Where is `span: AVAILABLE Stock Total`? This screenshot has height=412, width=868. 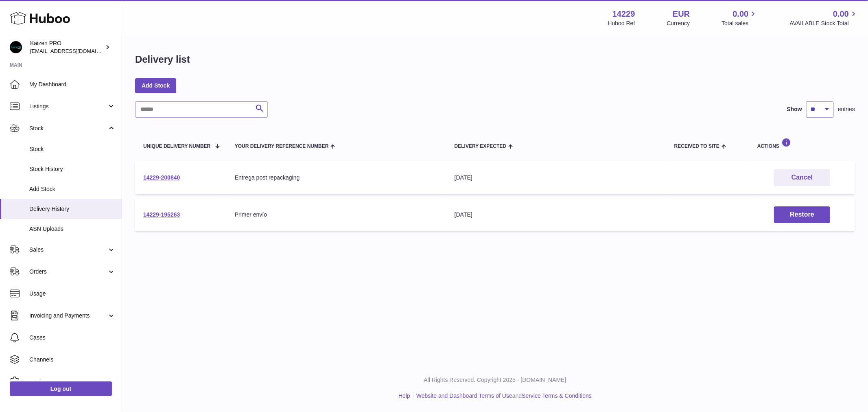
span: AVAILABLE Stock Total is located at coordinates (824, 23).